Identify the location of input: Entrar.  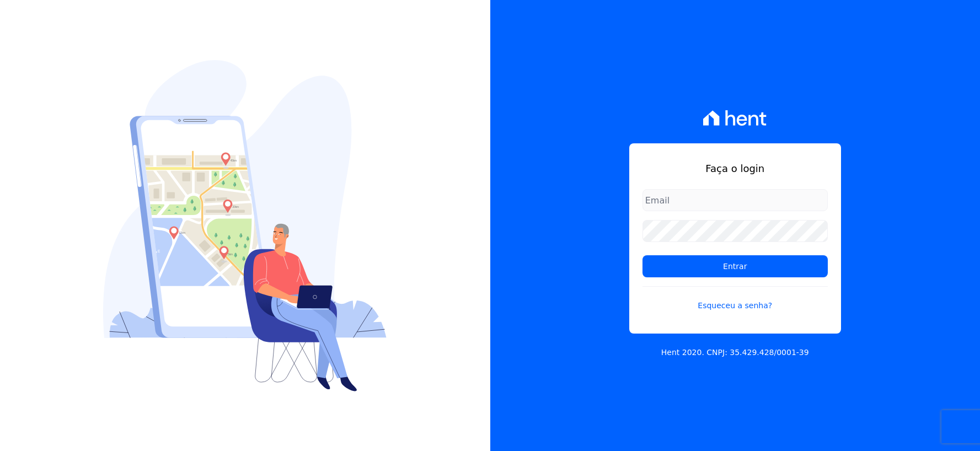
(735, 266).